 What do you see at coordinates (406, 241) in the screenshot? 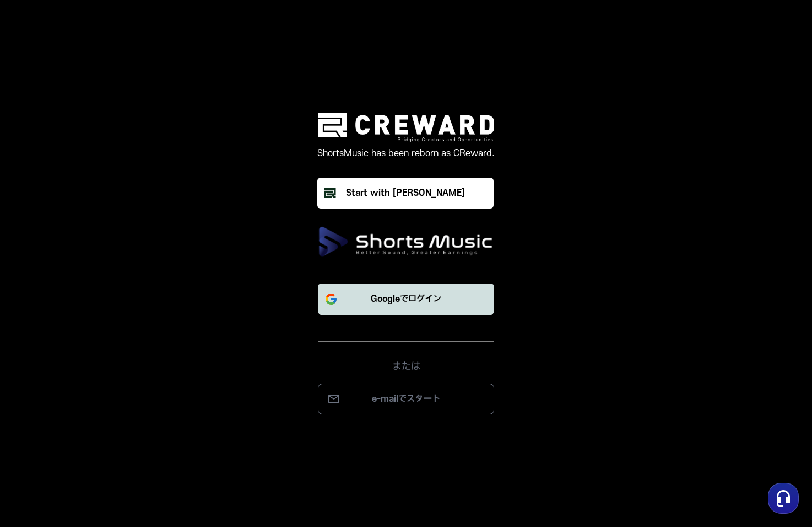
I see `img: ShortsMusic` at bounding box center [406, 241].